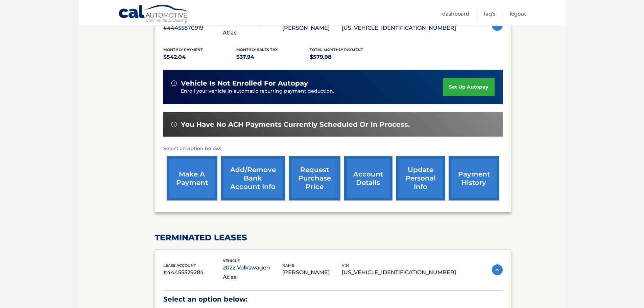 This screenshot has height=308, width=644. Describe the element at coordinates (253, 273) in the screenshot. I see `p: 2022 Volkswagen Atlas` at that location.